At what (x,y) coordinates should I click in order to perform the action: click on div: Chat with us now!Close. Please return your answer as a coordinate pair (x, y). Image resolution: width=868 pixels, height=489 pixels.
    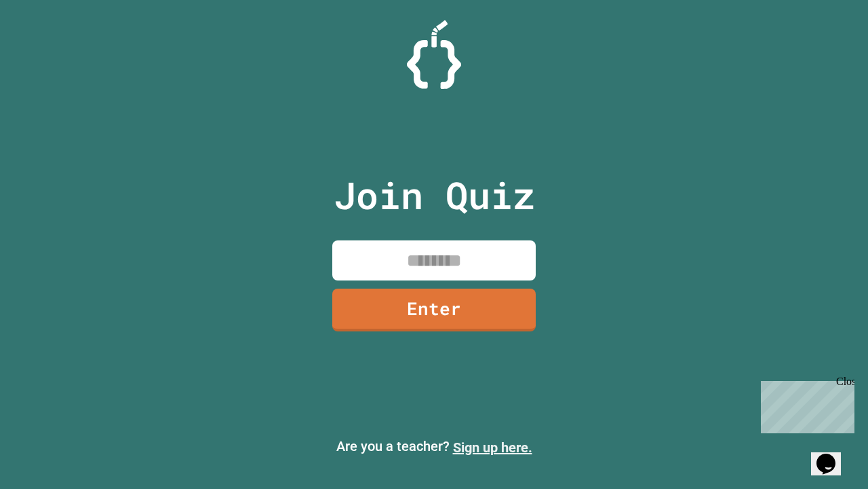
    Looking at the image, I should click on (49, 45).